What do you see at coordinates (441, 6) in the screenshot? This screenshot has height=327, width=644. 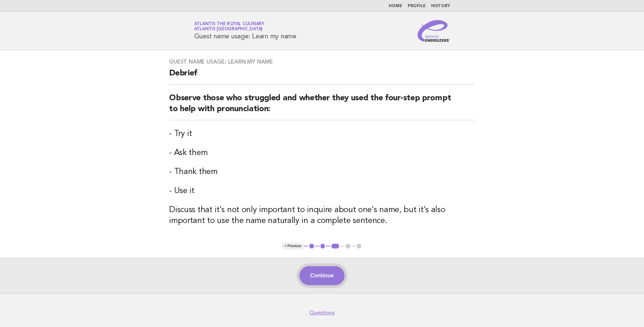 I see `a: History` at bounding box center [441, 6].